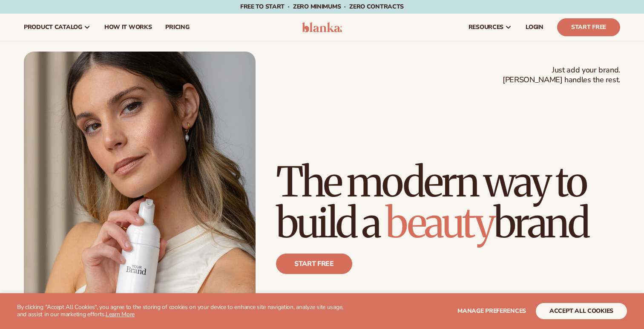 The image size is (644, 329). I want to click on p: 450+, so click(440, 301).